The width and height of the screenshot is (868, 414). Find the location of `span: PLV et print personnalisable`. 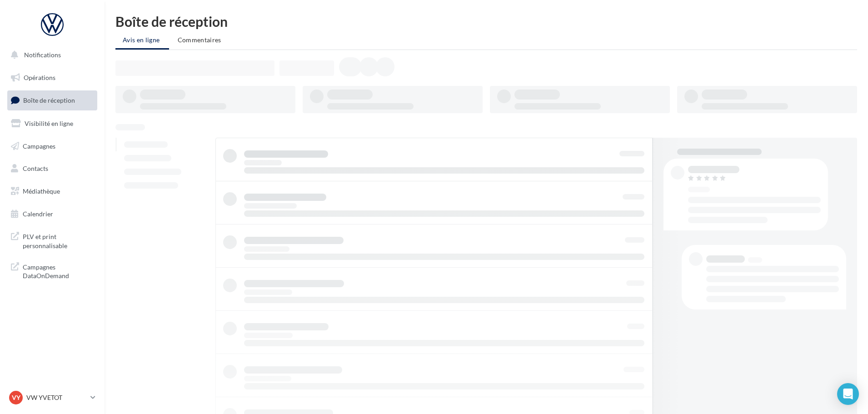

span: PLV et print personnalisable is located at coordinates (58, 240).